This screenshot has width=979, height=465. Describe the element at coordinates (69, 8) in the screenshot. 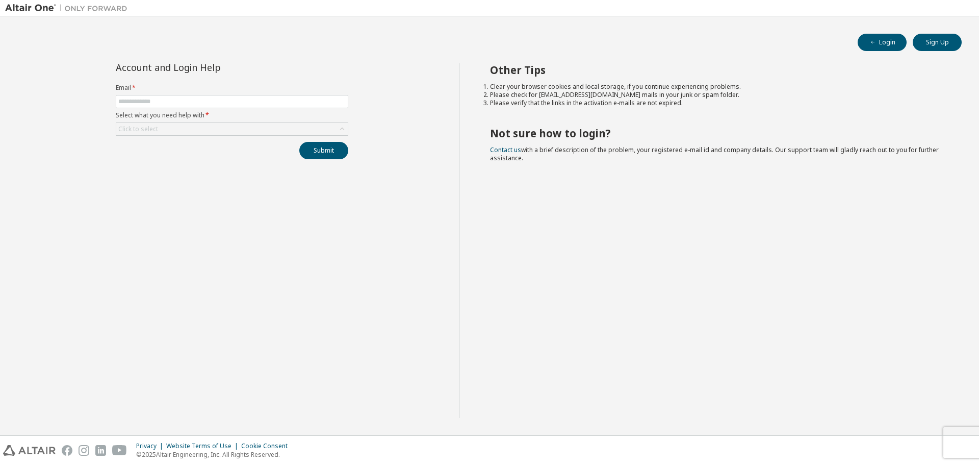

I see `img: Altair One` at that location.